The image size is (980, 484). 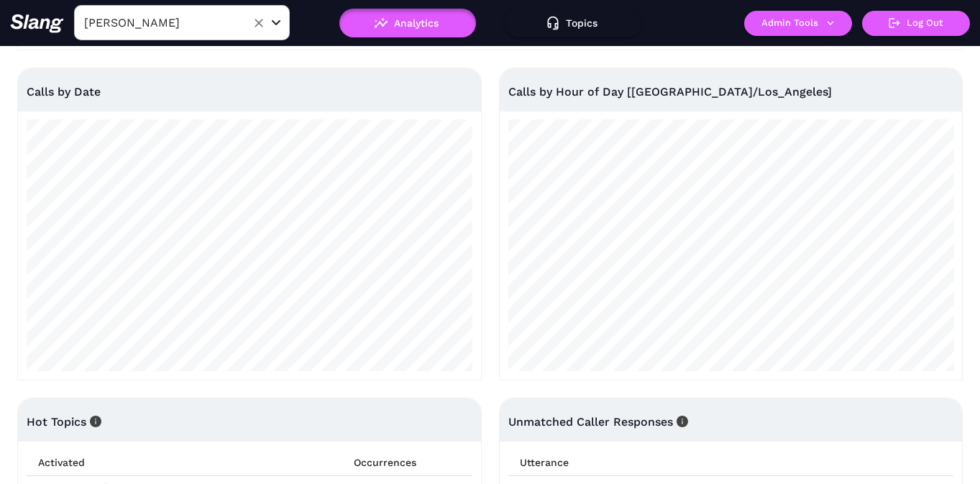 I want to click on span: Hot Topics, so click(x=64, y=422).